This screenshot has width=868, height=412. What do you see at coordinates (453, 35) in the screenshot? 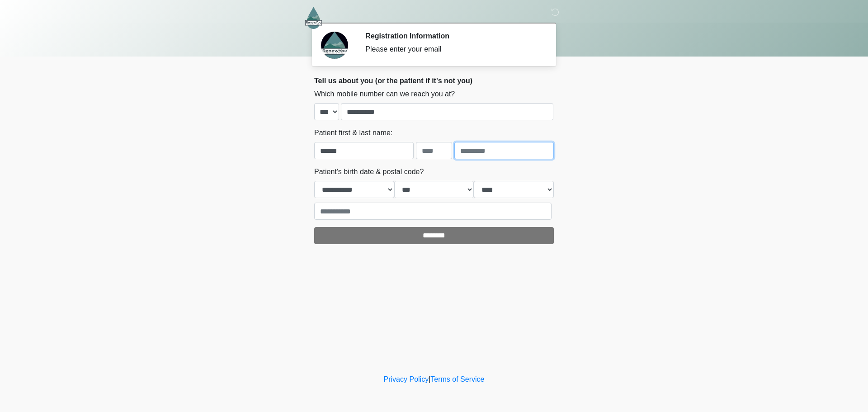
I see `h2: Registration Information` at bounding box center [453, 35].